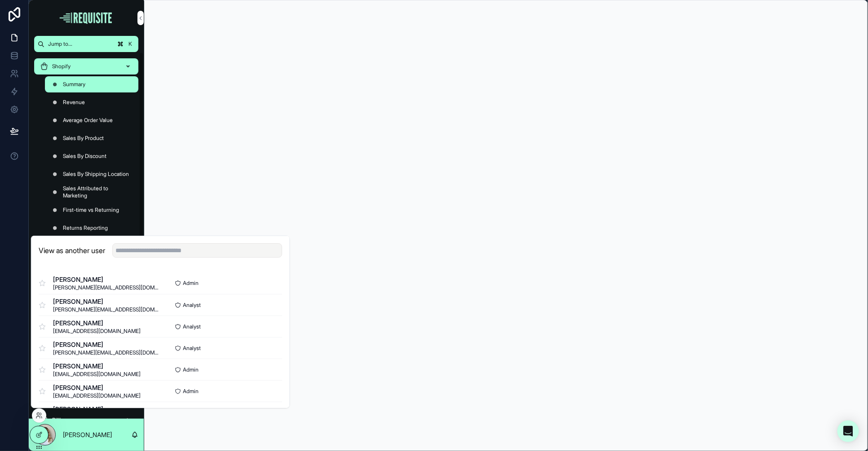 The height and width of the screenshot is (451, 868). Describe the element at coordinates (848, 431) in the screenshot. I see `div: Open Intercom Messenger` at that location.